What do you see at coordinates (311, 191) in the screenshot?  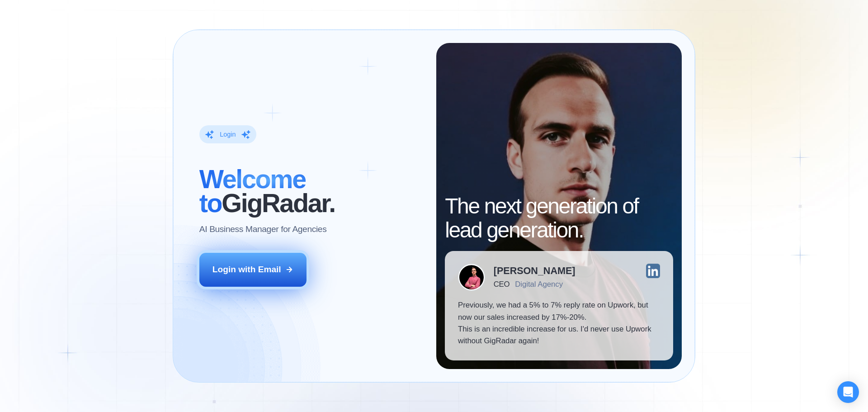 I see `h2: ‍ GigRadar.` at bounding box center [311, 191].